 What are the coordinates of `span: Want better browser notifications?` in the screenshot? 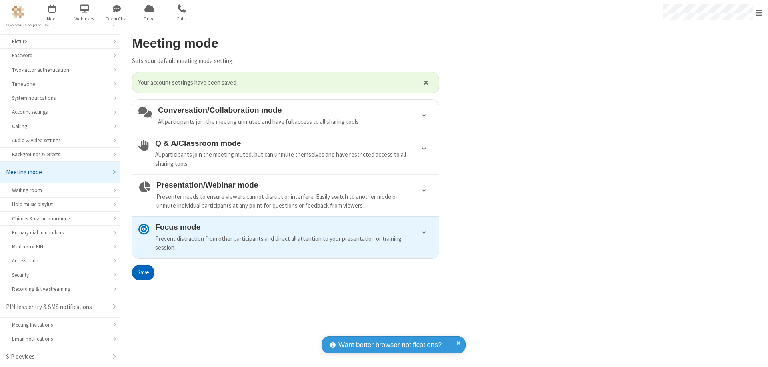 It's located at (390, 345).